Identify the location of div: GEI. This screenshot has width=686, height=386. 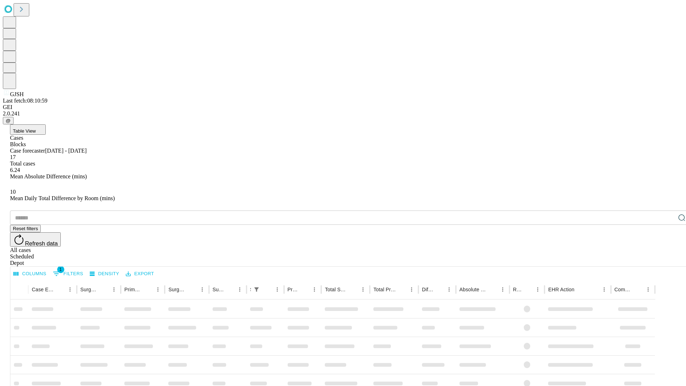
(343, 107).